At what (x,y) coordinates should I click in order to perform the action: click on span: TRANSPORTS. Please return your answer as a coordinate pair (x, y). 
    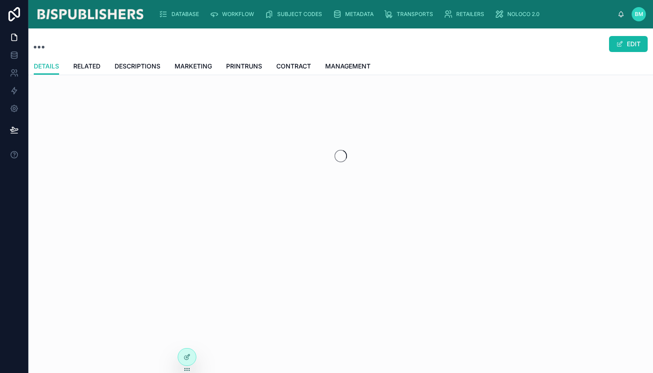
    Looking at the image, I should click on (415, 14).